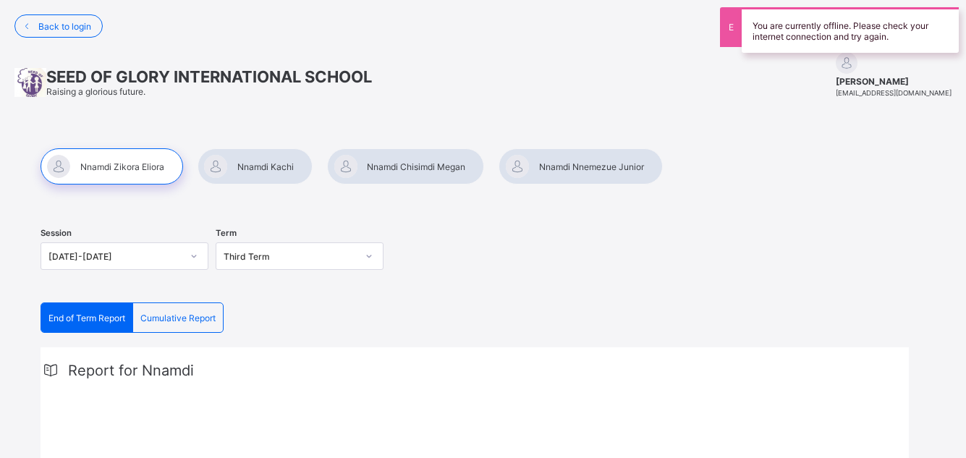 Image resolution: width=966 pixels, height=458 pixels. What do you see at coordinates (56, 233) in the screenshot?
I see `span: Session` at bounding box center [56, 233].